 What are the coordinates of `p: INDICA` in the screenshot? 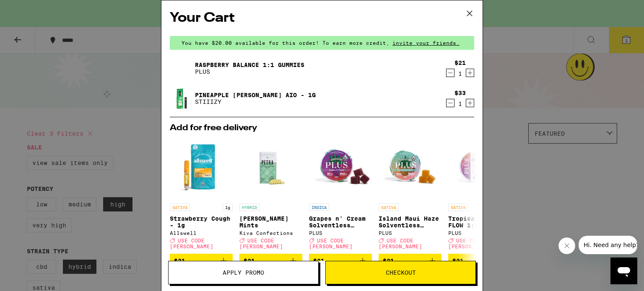 It's located at (319, 207).